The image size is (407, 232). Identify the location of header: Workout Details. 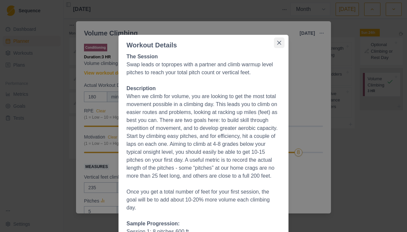
(203, 42).